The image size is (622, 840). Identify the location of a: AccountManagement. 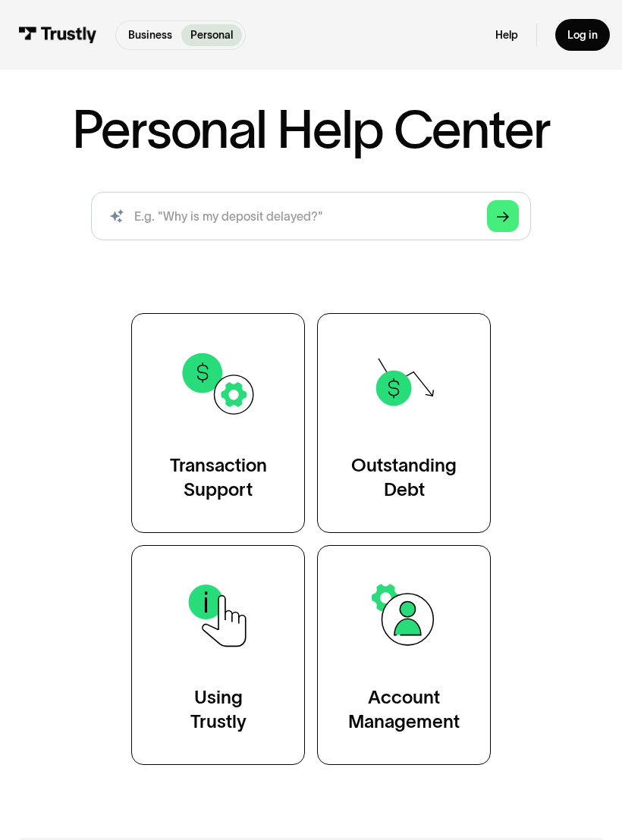
(404, 655).